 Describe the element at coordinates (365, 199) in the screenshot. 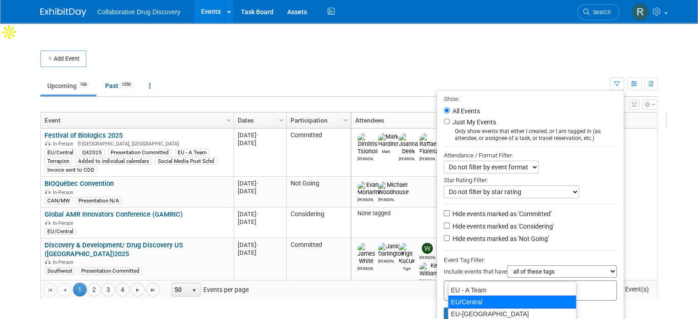

I see `div: Evan Moriarity` at that location.